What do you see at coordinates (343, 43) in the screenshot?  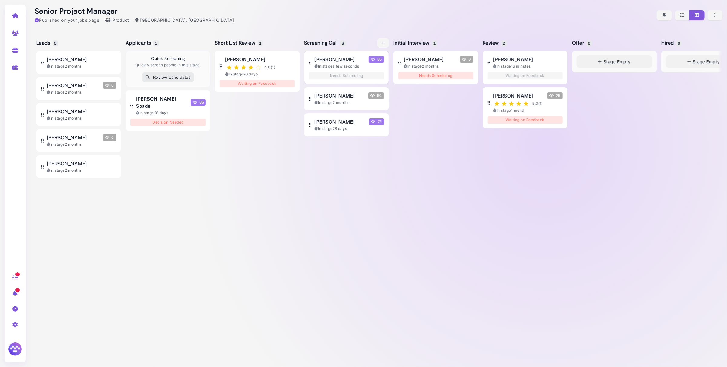 I see `span: 3` at bounding box center [343, 43].